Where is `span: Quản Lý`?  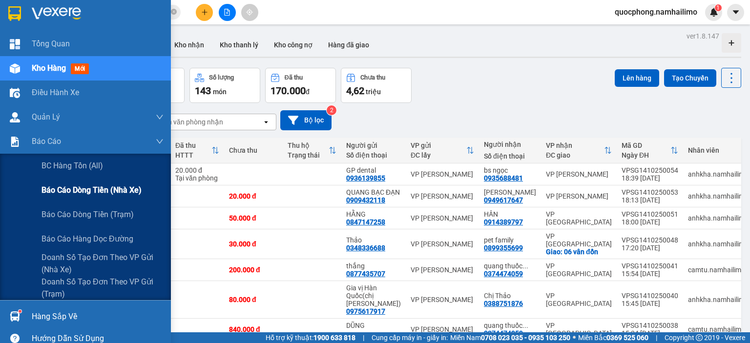
span: Quản Lý is located at coordinates (46, 117).